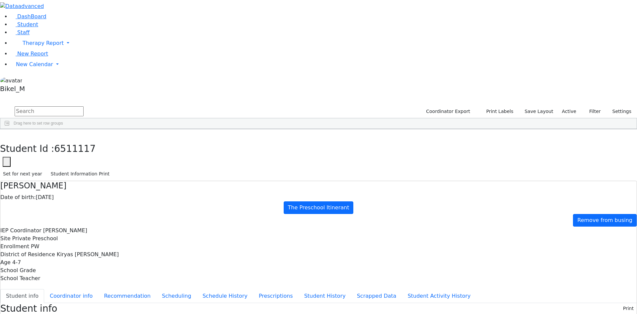 This screenshot has height=314, width=637. What do you see at coordinates (23, 32) in the screenshot?
I see `span: Staff` at bounding box center [23, 32].